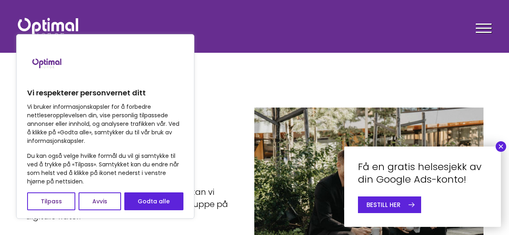 This screenshot has height=235, width=509. Describe the element at coordinates (105, 93) in the screenshot. I see `p: Vi respekterer personvernet ditt` at that location.